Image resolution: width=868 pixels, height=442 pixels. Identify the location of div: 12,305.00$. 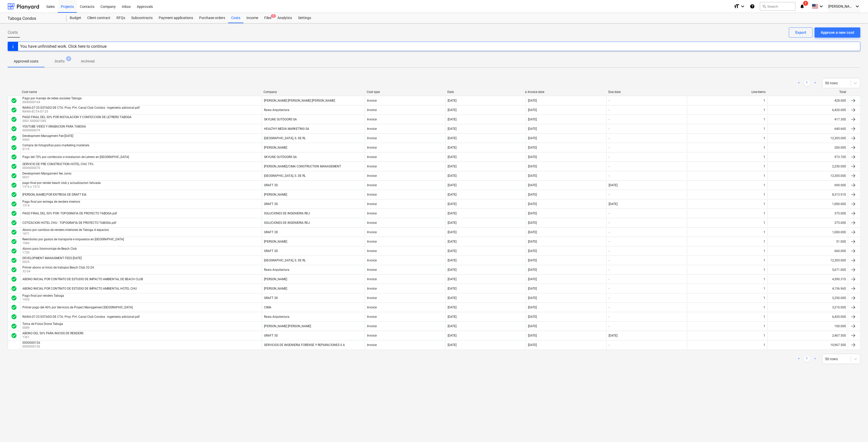
(807, 138).